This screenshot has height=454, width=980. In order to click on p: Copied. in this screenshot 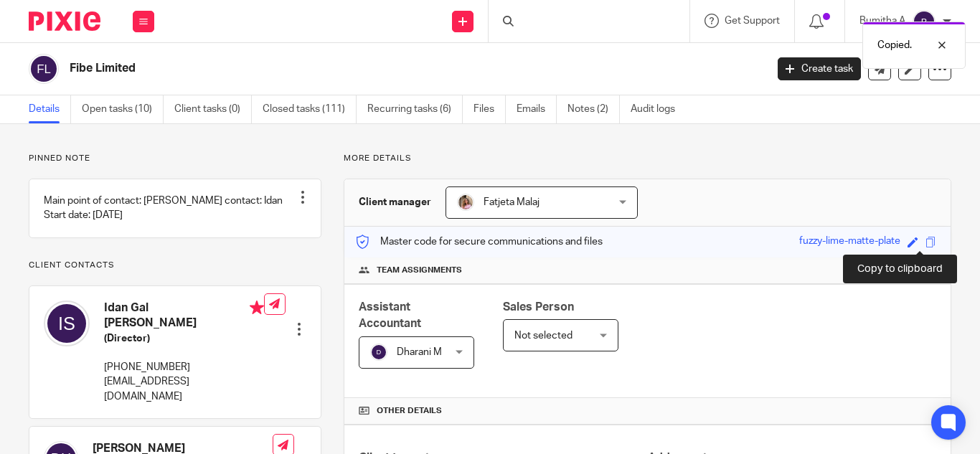, I will do `click(895, 45)`.